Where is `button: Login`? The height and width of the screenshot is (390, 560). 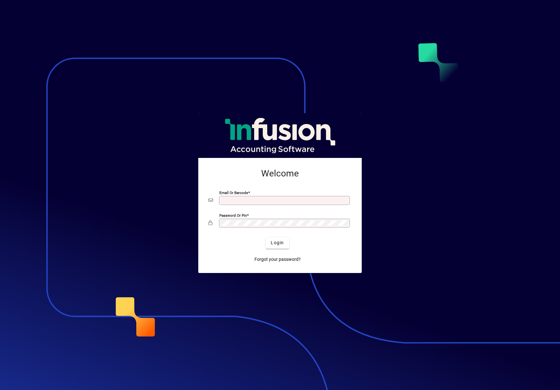 button: Login is located at coordinates (277, 243).